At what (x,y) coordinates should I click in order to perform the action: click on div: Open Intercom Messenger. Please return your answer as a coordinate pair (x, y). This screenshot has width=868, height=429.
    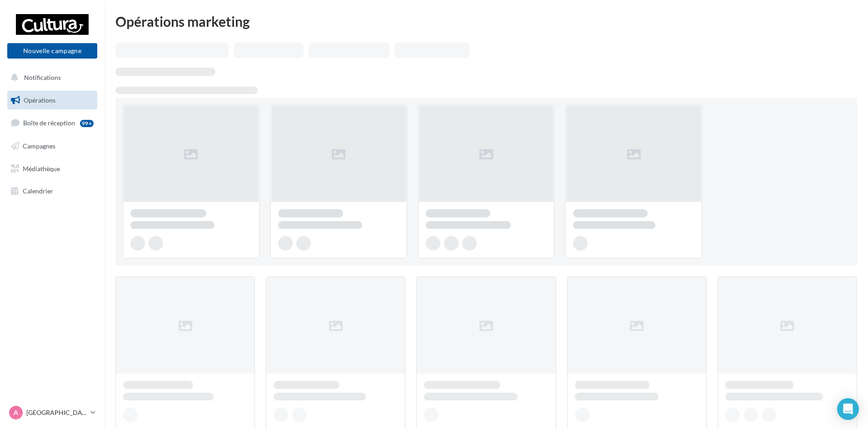
    Looking at the image, I should click on (848, 409).